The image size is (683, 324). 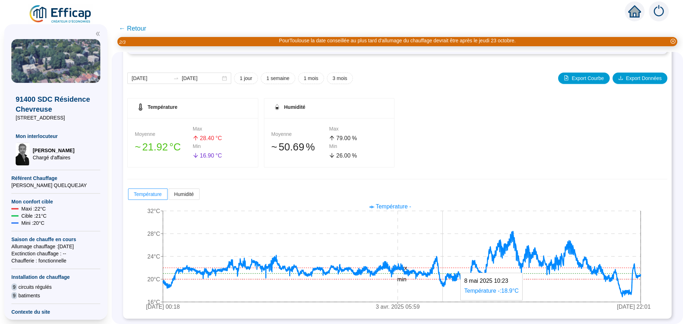 What do you see at coordinates (161, 147) in the screenshot?
I see `span: .92` at bounding box center [161, 147].